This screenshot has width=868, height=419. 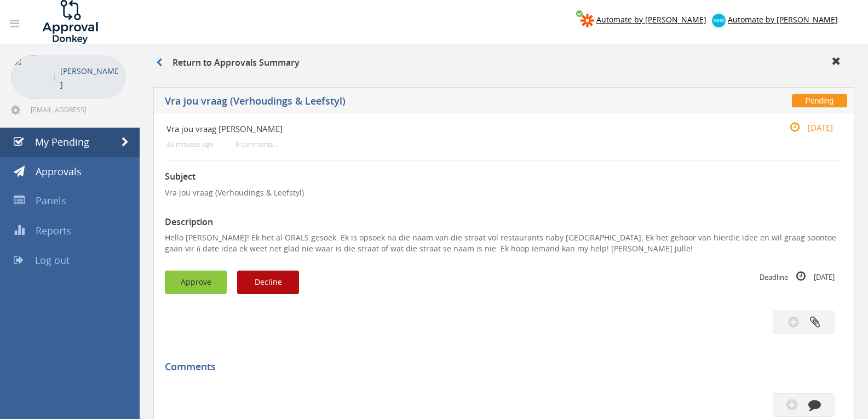 What do you see at coordinates (51, 200) in the screenshot?
I see `span: Panels` at bounding box center [51, 200].